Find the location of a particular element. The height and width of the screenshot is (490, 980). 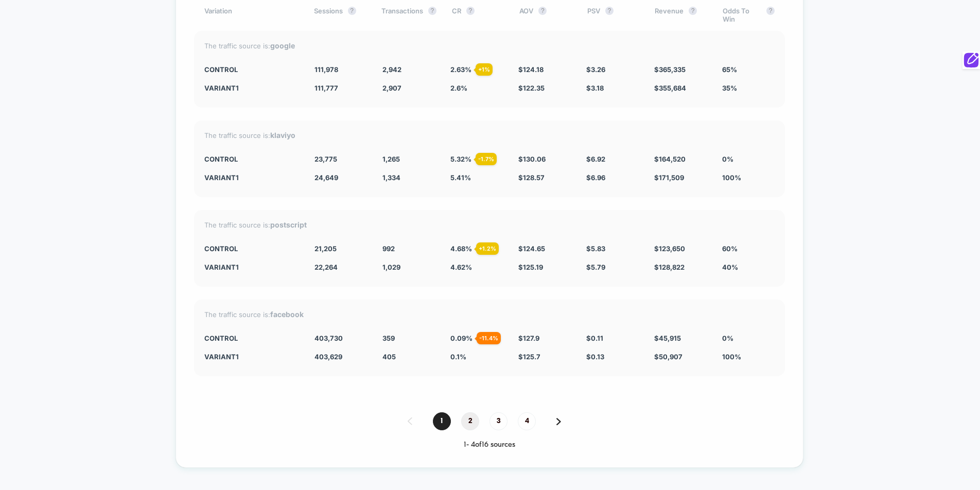

span: $ 128.57 is located at coordinates (531, 177).